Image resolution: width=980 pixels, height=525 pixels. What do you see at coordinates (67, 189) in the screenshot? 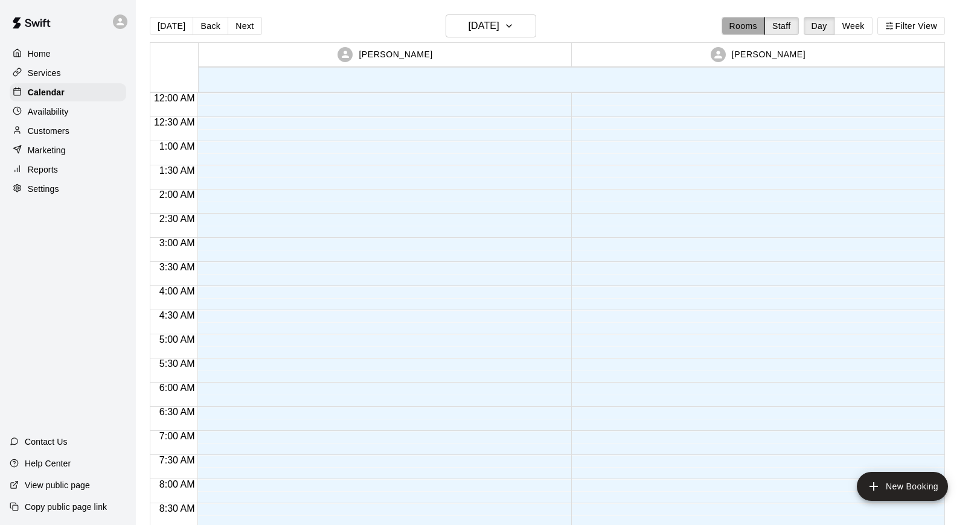
I see `div: Settings` at bounding box center [67, 189].